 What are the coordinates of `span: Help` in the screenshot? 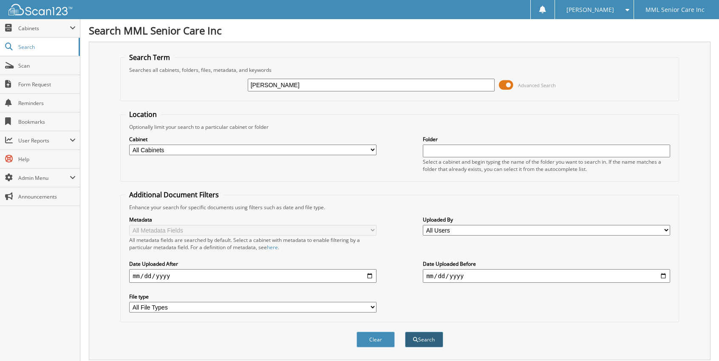 It's located at (47, 159).